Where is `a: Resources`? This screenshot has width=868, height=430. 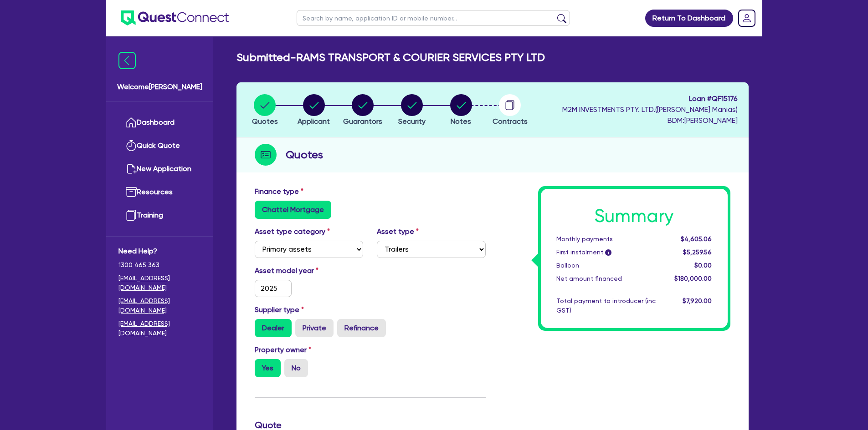 a: Resources is located at coordinates (160, 192).